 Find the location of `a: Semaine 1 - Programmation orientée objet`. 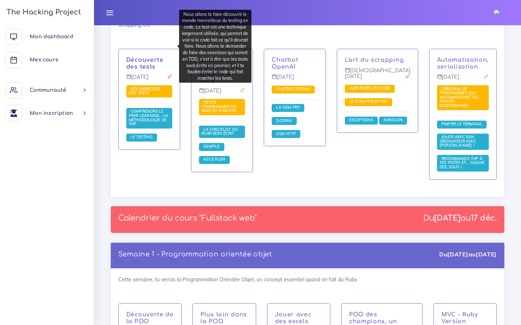

a: Semaine 1 - Programmation orientée objet is located at coordinates (195, 255).